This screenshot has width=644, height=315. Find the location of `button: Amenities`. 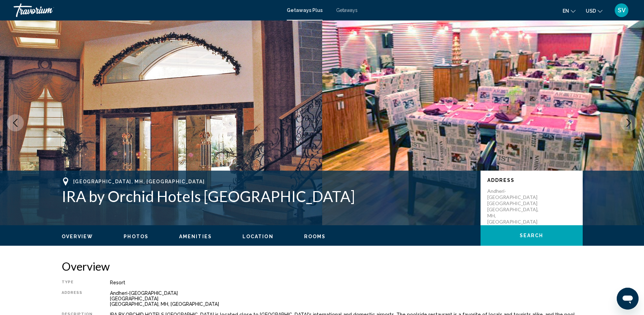

button: Amenities is located at coordinates (195, 236).